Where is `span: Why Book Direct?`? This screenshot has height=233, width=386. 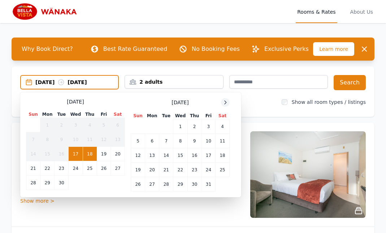 span: Why Book Direct? is located at coordinates (47, 49).